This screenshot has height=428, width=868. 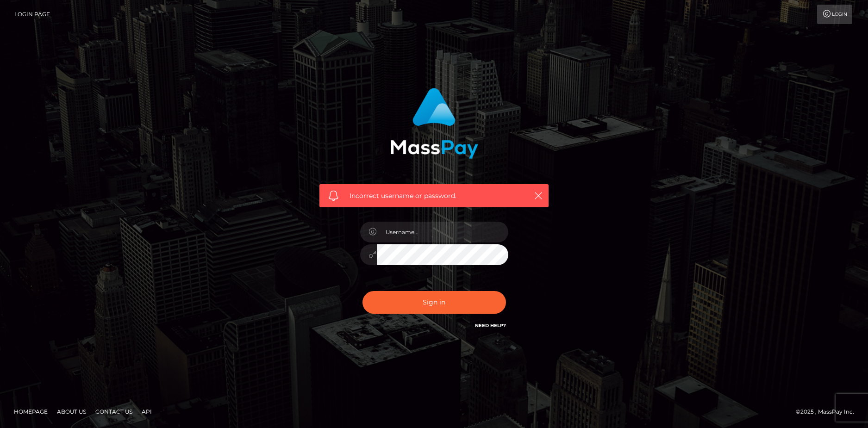 What do you see at coordinates (835, 14) in the screenshot?
I see `a: Login` at bounding box center [835, 14].